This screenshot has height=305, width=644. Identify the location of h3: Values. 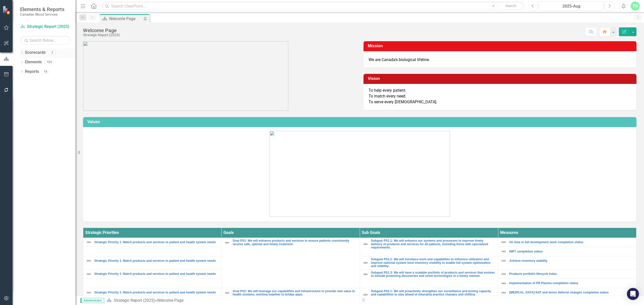
(360, 122).